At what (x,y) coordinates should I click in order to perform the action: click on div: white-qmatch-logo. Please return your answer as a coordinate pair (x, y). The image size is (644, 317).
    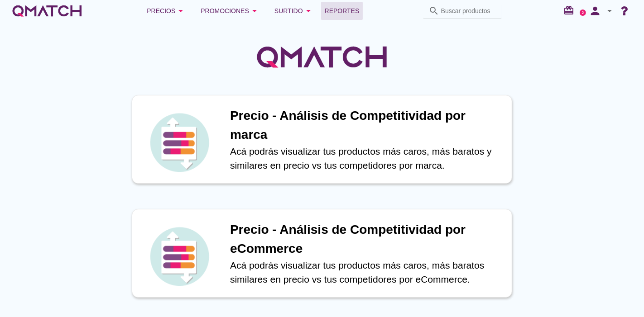
    Looking at the image, I should click on (47, 11).